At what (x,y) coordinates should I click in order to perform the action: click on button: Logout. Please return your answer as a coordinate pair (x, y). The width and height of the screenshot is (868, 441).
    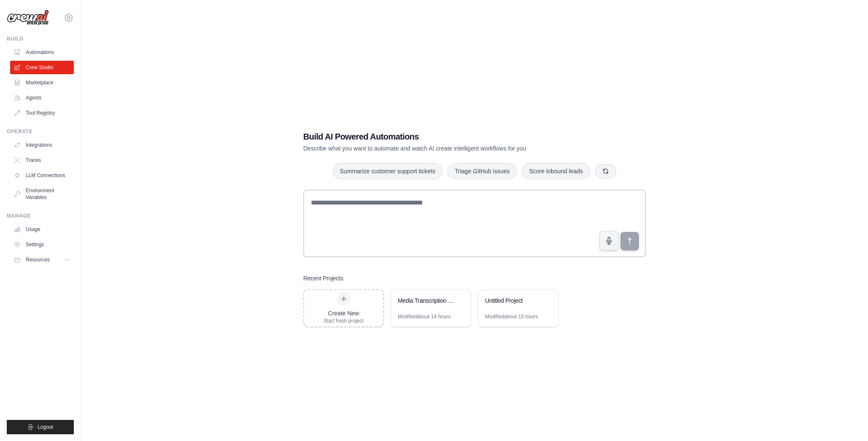
    Looking at the image, I should click on (40, 427).